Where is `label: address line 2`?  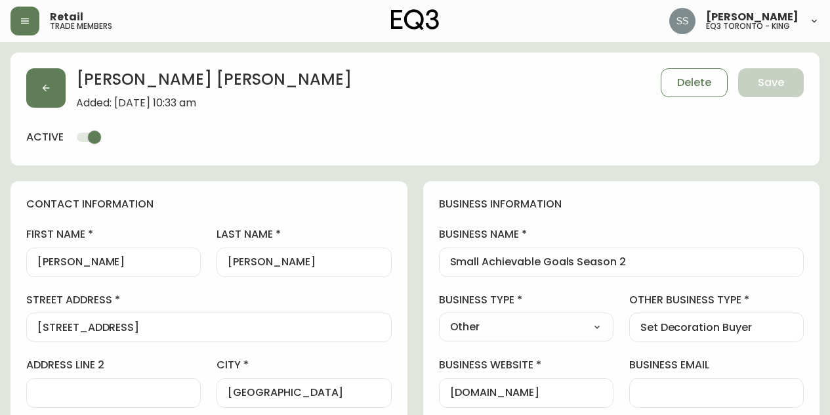 label: address line 2 is located at coordinates (113, 365).